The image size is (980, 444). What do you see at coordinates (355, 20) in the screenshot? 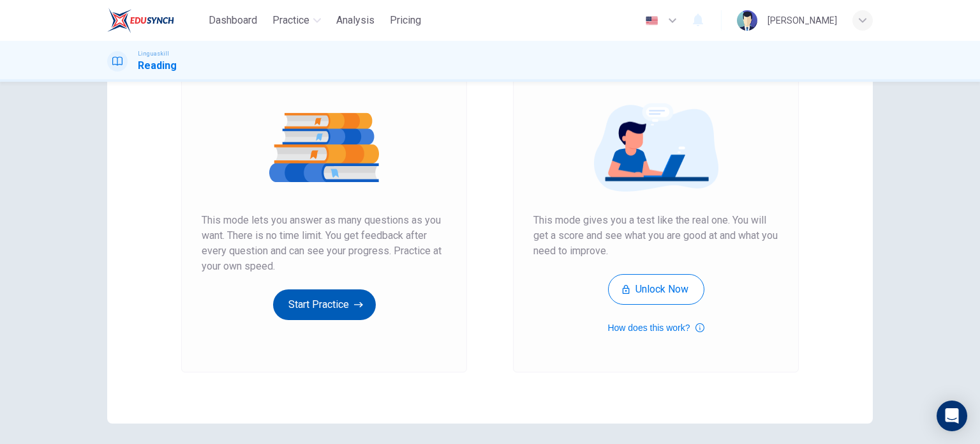
I see `a: Analysis` at bounding box center [355, 20].